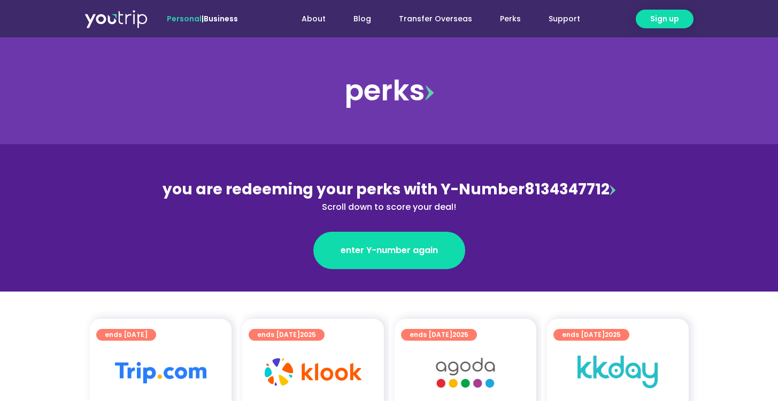 This screenshot has width=778, height=401. I want to click on nav: Menu, so click(430, 19).